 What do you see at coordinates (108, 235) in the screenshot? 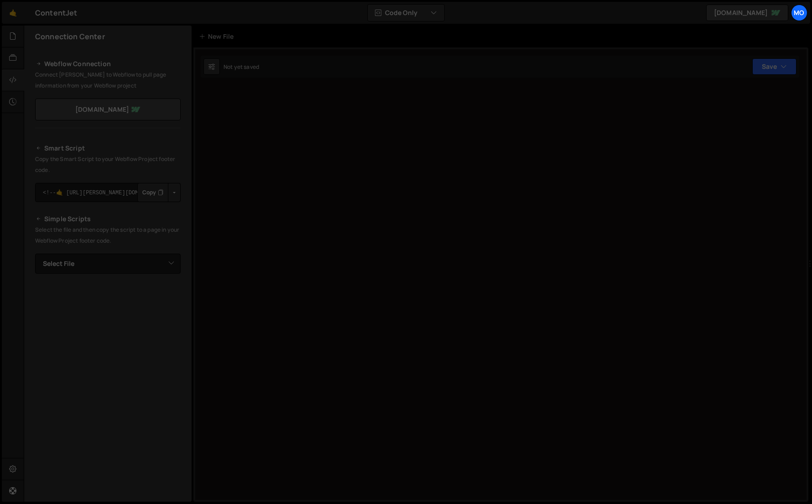
I see `p: Select the file and then copy the script to a page in your Webflow Project footer code.` at bounding box center [108, 235].